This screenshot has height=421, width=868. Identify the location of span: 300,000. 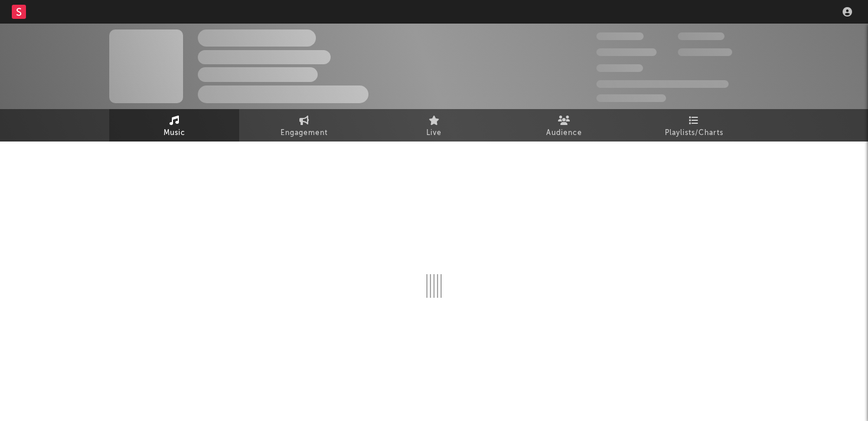
(620, 36).